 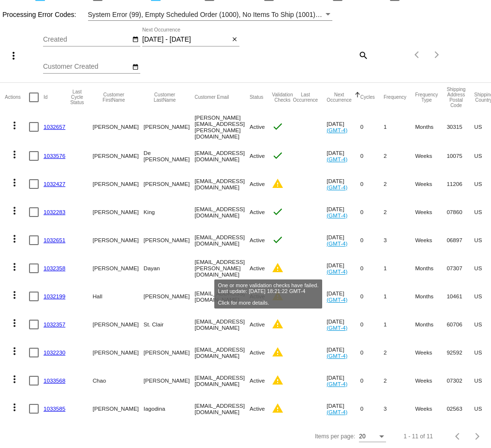 I want to click on mat-cell: Hall, so click(x=117, y=296).